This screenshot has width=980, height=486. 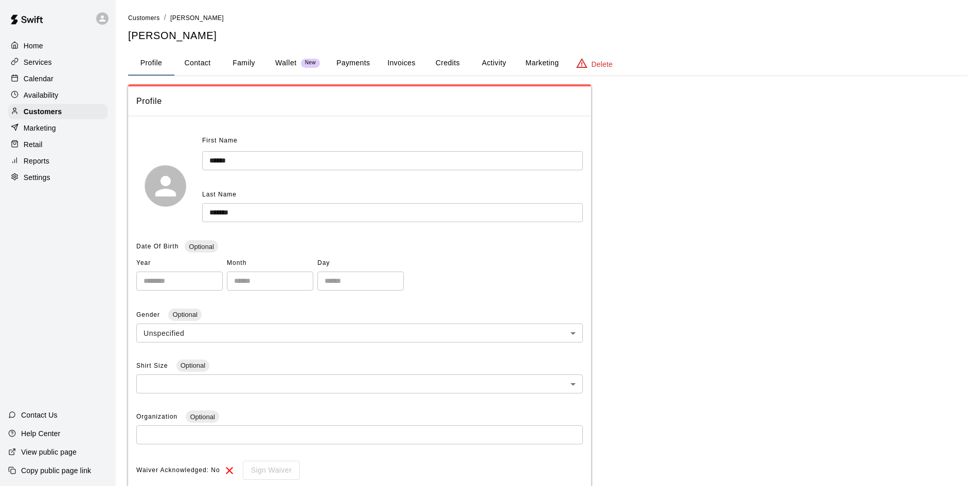 I want to click on a: Home, so click(x=58, y=46).